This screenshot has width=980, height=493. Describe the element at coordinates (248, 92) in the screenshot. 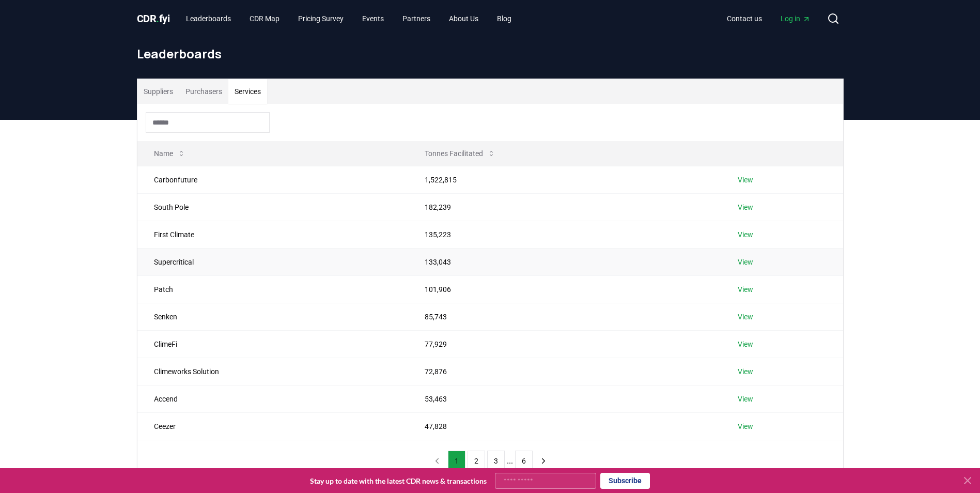

I see `button: Services` at that location.